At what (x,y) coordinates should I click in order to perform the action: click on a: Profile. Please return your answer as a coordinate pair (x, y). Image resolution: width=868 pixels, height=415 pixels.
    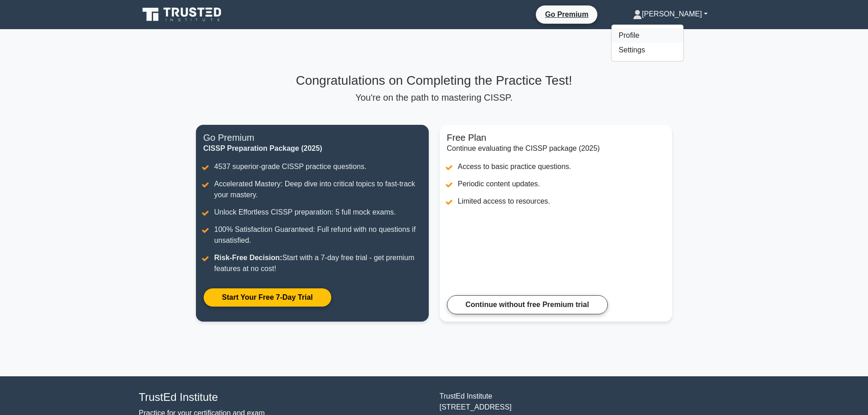
    Looking at the image, I should click on (648, 35).